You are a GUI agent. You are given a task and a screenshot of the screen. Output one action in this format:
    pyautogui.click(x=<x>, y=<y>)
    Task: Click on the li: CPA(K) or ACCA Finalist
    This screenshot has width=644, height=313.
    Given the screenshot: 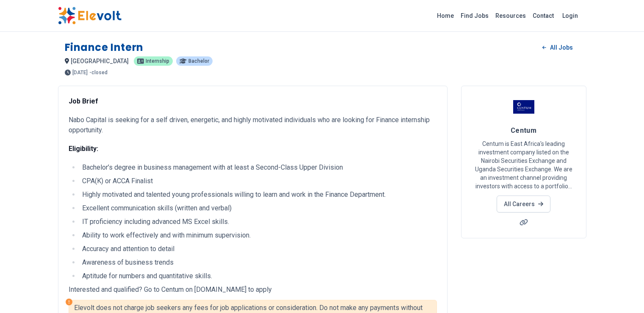 What is the action you would take?
    pyautogui.click(x=258, y=181)
    